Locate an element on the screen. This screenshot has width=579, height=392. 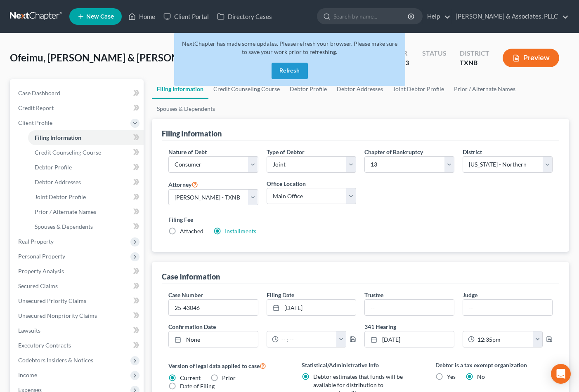
span: 13 is located at coordinates (405, 62).